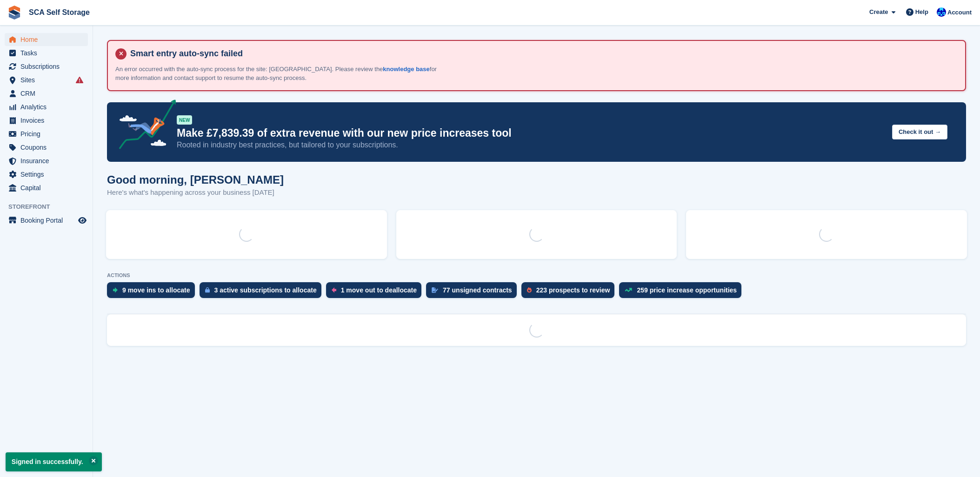 The height and width of the screenshot is (477, 980). Describe the element at coordinates (48, 174) in the screenshot. I see `span: Settings` at that location.